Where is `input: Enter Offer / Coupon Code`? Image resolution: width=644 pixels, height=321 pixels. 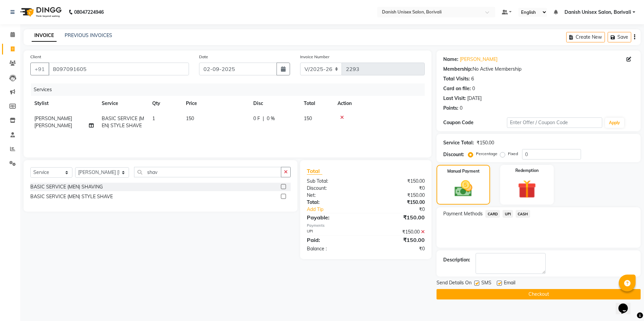 input: Enter Offer / Coupon Code is located at coordinates (555, 123).